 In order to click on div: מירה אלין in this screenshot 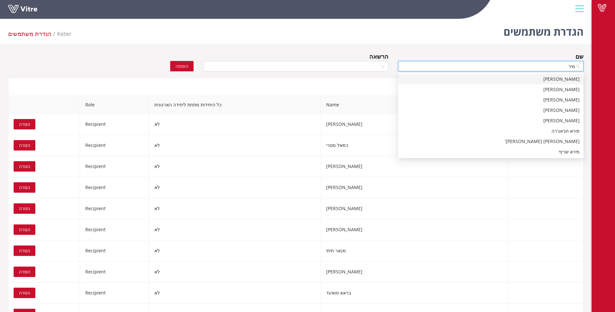, I will do `click(490, 110)`.